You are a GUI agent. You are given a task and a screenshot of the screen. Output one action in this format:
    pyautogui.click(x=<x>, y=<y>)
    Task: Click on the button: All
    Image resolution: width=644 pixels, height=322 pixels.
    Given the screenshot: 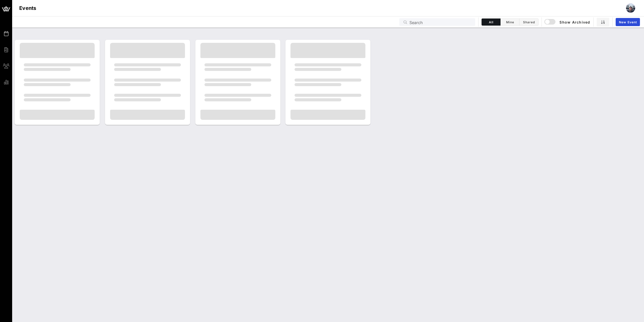 What is the action you would take?
    pyautogui.click(x=491, y=22)
    